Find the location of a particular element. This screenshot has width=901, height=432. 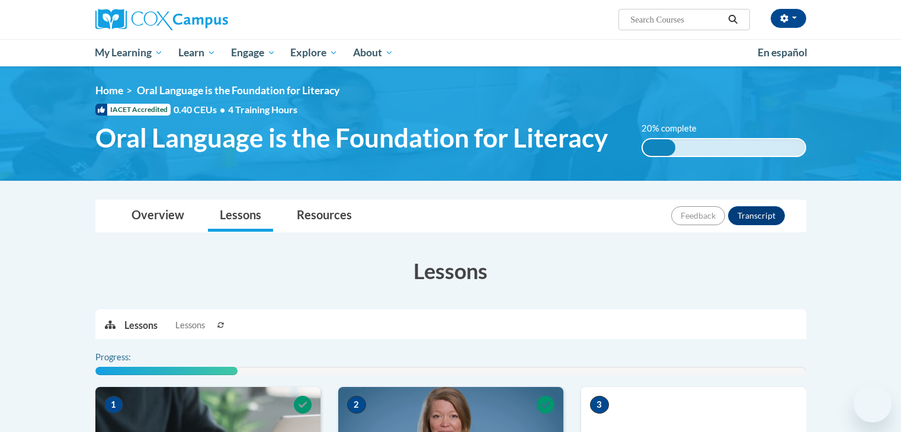

span: Lessons is located at coordinates (190, 325).